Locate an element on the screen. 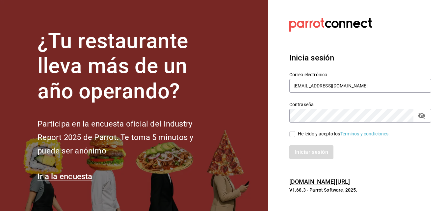  h2: Participa en la encuesta oficial del Industry Report 2025 de Parrot. Te toma 5 minutos y puede se... is located at coordinates (126, 138).